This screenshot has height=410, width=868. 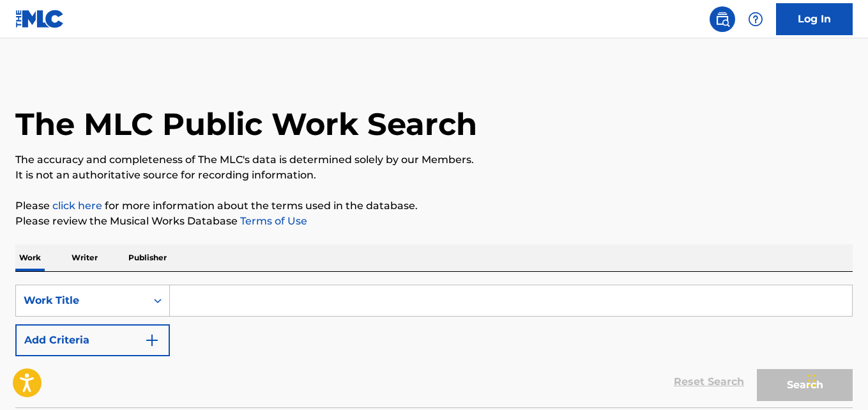 I want to click on p: Please for more information about the terms used in the database., so click(x=434, y=206).